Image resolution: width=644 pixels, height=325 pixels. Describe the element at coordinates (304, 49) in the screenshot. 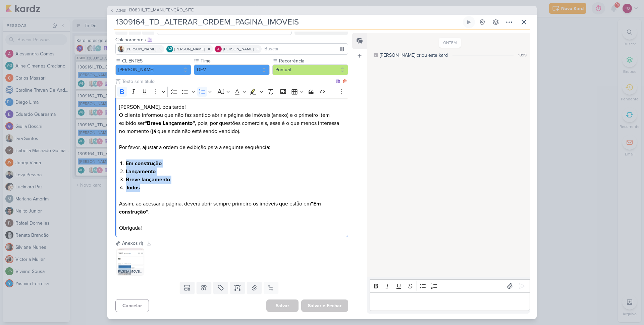

I see `input: Buscar` at that location.